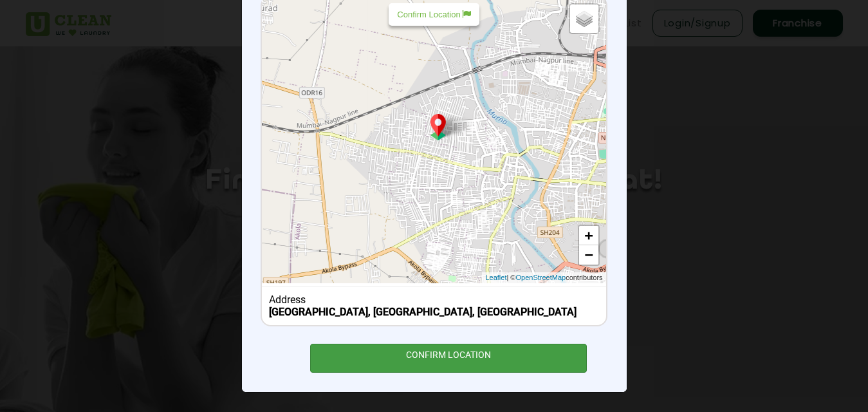  What do you see at coordinates (589, 255) in the screenshot?
I see `a: Zoom out` at bounding box center [589, 255].